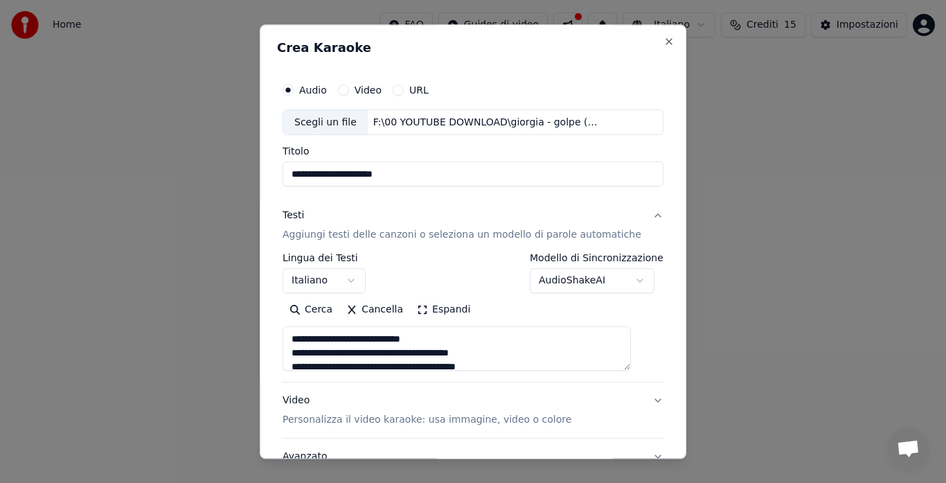  I want to click on div: Testi, so click(293, 216).